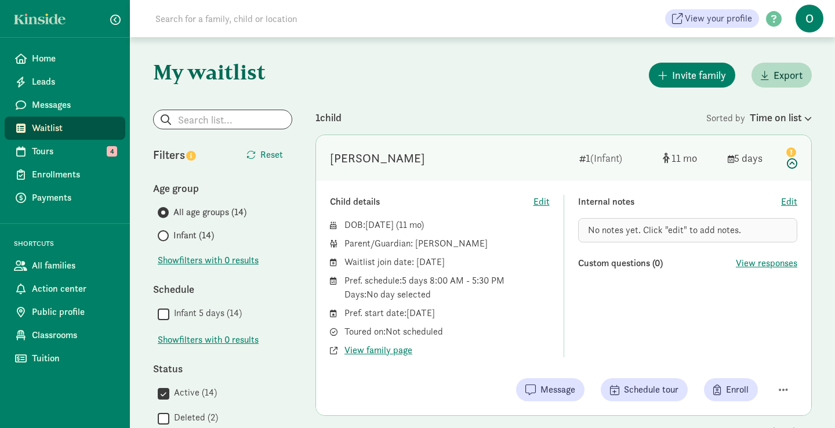 The height and width of the screenshot is (428, 835). What do you see at coordinates (781, 117) in the screenshot?
I see `div: Time on list` at bounding box center [781, 117].